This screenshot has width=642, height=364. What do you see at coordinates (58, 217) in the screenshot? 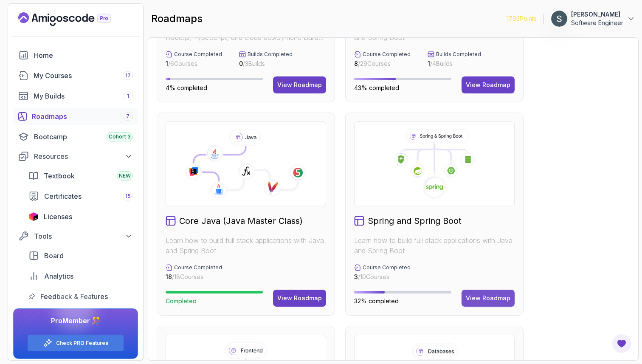
I see `span: Licenses` at bounding box center [58, 217].